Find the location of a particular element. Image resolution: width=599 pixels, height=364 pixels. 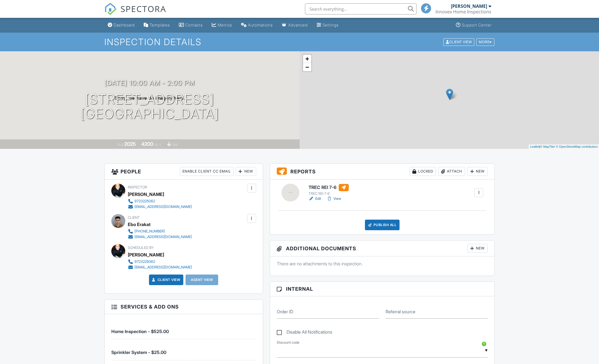

img: The Best Home Inspection Software - Spectora is located at coordinates (110, 9).